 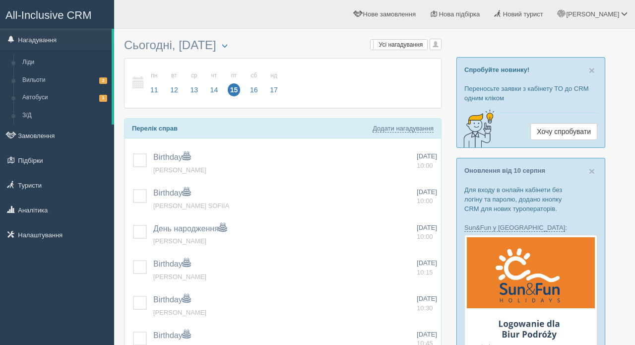 I want to click on span: 1, so click(x=103, y=98).